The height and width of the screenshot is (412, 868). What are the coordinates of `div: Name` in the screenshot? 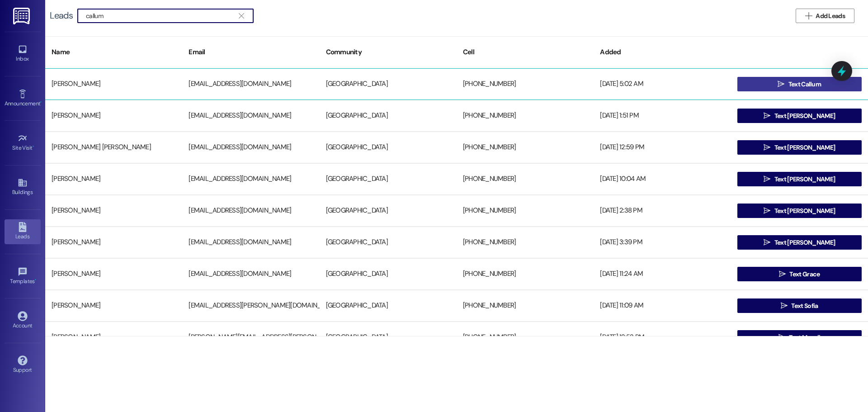 It's located at (114, 52).